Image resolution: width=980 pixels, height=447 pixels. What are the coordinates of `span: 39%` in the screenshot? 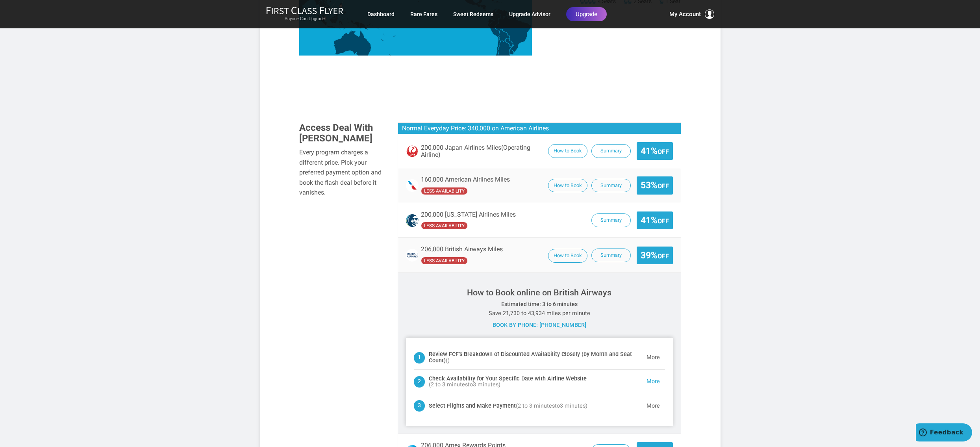 It's located at (655, 255).